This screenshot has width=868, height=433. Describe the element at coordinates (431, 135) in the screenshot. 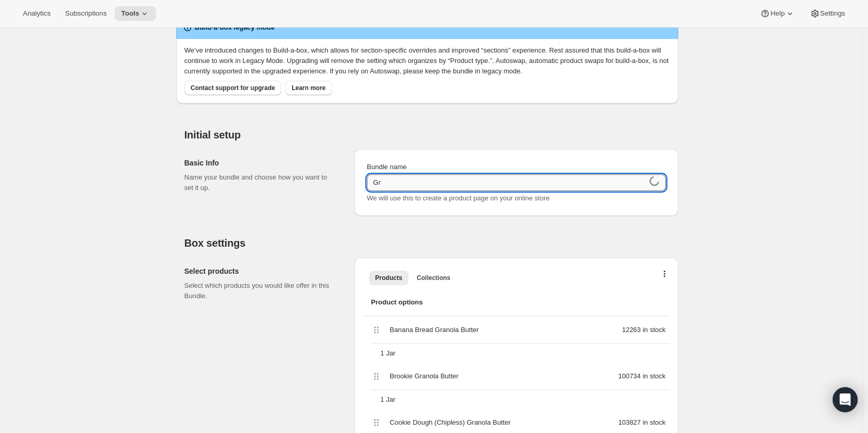

I see `h2: Initial setup` at that location.